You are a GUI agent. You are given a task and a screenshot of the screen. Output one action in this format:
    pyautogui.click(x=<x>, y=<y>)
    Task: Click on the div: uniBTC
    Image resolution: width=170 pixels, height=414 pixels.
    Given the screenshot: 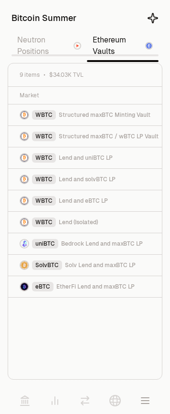 What is the action you would take?
    pyautogui.click(x=45, y=244)
    